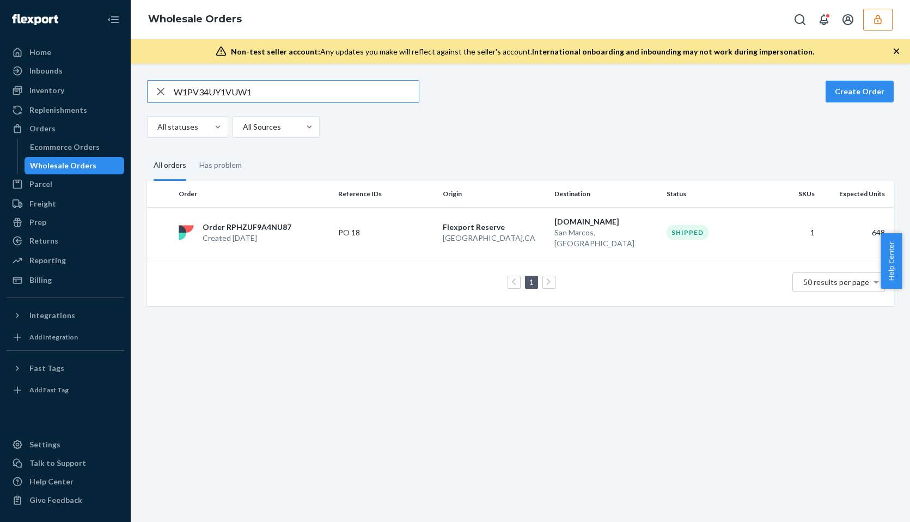 Image resolution: width=910 pixels, height=522 pixels. I want to click on div: Reporting, so click(47, 260).